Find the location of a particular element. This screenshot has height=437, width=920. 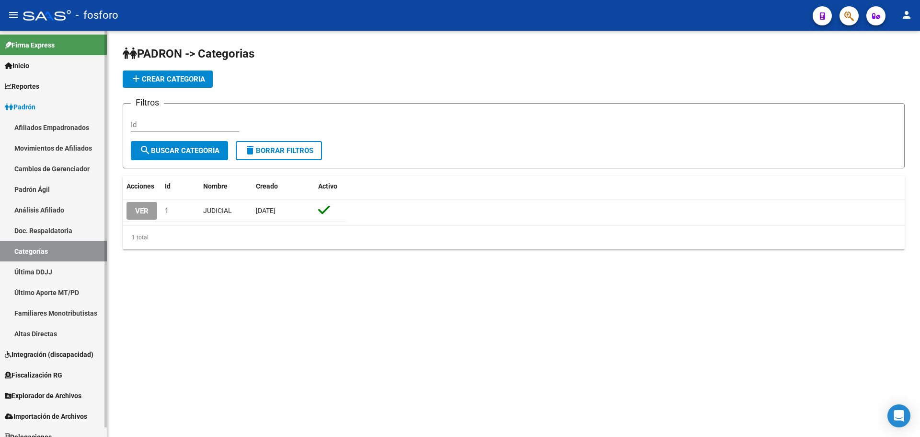

datatable-header-cell: Nombre is located at coordinates (226, 186).